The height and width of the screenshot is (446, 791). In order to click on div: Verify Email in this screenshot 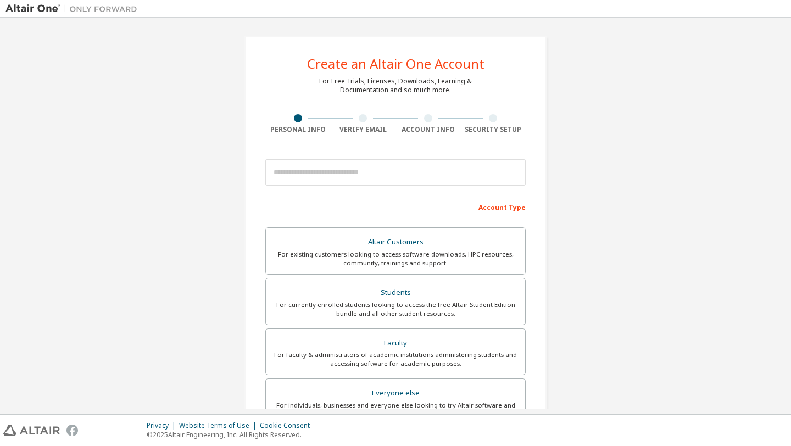, I will do `click(363, 130)`.